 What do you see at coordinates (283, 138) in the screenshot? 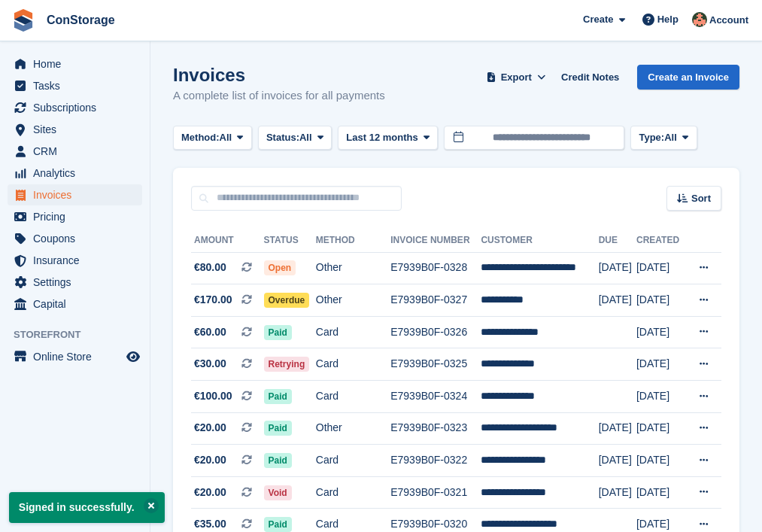
I see `span: Status:` at bounding box center [283, 138].